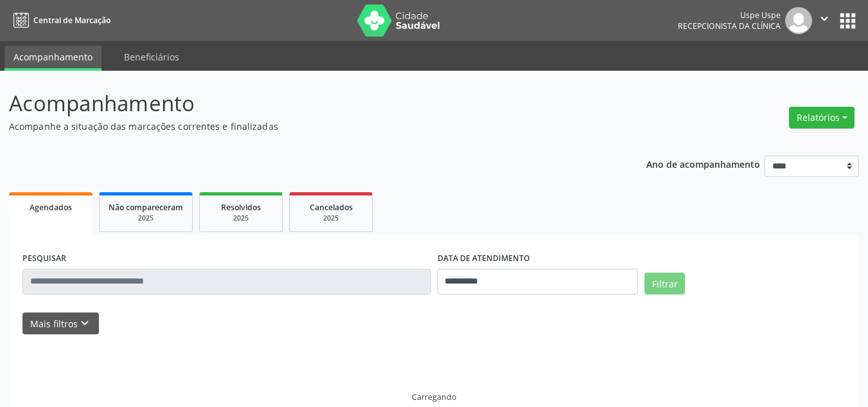 This screenshot has width=868, height=407. Describe the element at coordinates (45, 258) in the screenshot. I see `label: PESQUISAR` at that location.